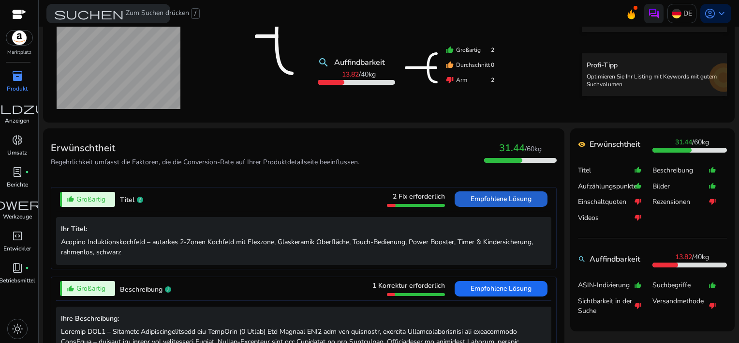 This screenshot has height=343, width=739. Describe the element at coordinates (17, 152) in the screenshot. I see `p: Umsatz` at that location.